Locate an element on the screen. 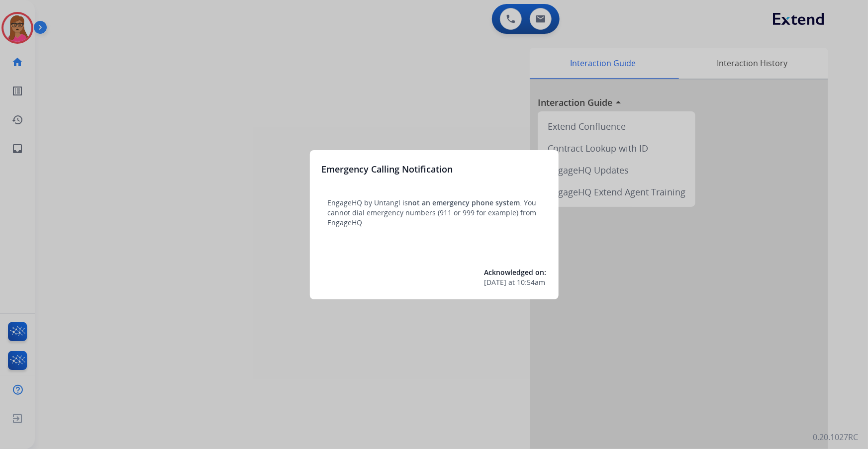  p: 0.20.1027RC is located at coordinates (836, 437).